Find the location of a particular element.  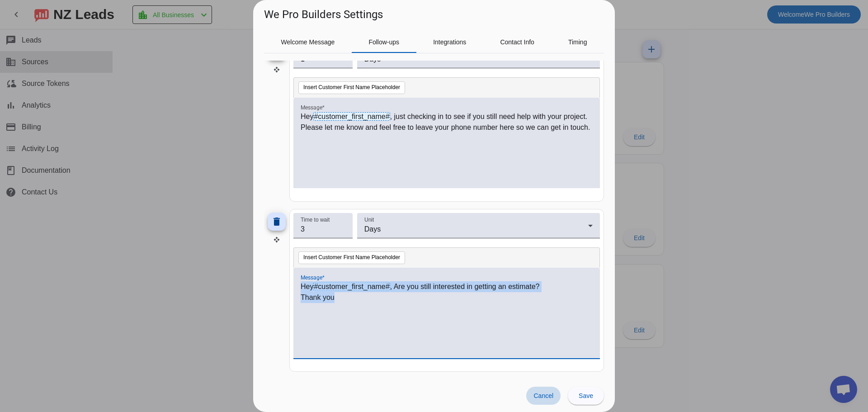

span: Save is located at coordinates (586, 396).